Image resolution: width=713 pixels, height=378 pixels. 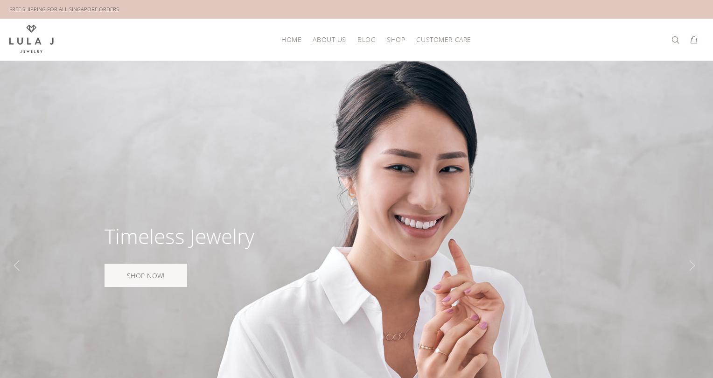 What do you see at coordinates (396, 39) in the screenshot?
I see `a: Shop` at bounding box center [396, 39].